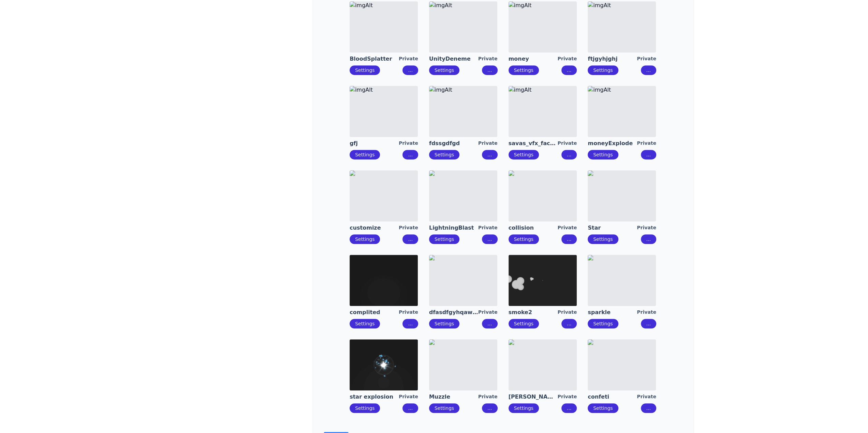 Image resolution: width=868 pixels, height=433 pixels. I want to click on a: sparkle, so click(613, 312).